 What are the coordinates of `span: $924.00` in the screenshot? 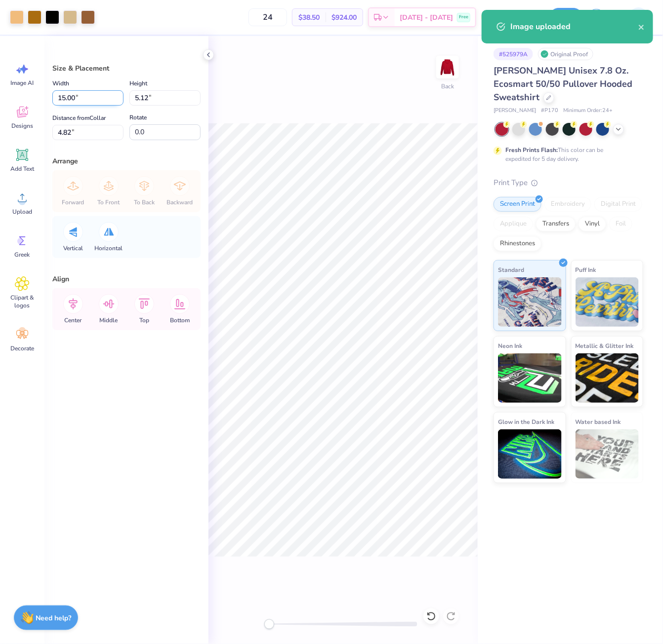 It's located at (344, 17).